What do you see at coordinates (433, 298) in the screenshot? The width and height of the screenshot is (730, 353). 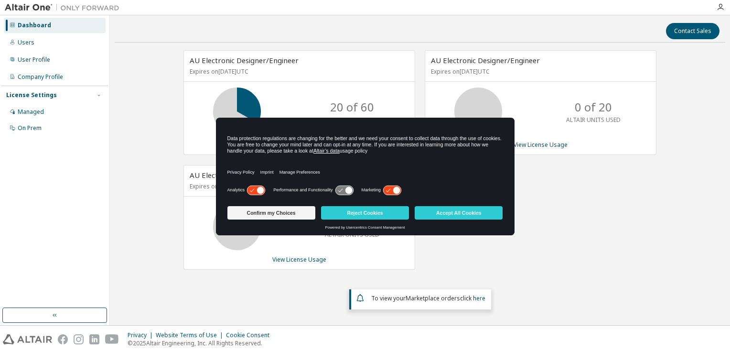 I see `em: Marketplace orders` at bounding box center [433, 298].